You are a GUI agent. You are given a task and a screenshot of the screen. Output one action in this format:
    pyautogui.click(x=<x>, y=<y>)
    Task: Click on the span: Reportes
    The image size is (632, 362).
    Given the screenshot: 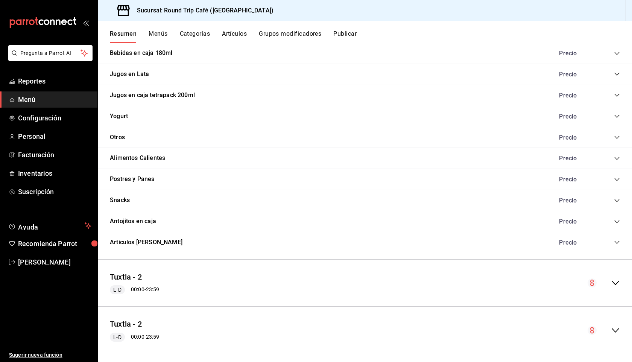 What is the action you would take?
    pyautogui.click(x=55, y=81)
    